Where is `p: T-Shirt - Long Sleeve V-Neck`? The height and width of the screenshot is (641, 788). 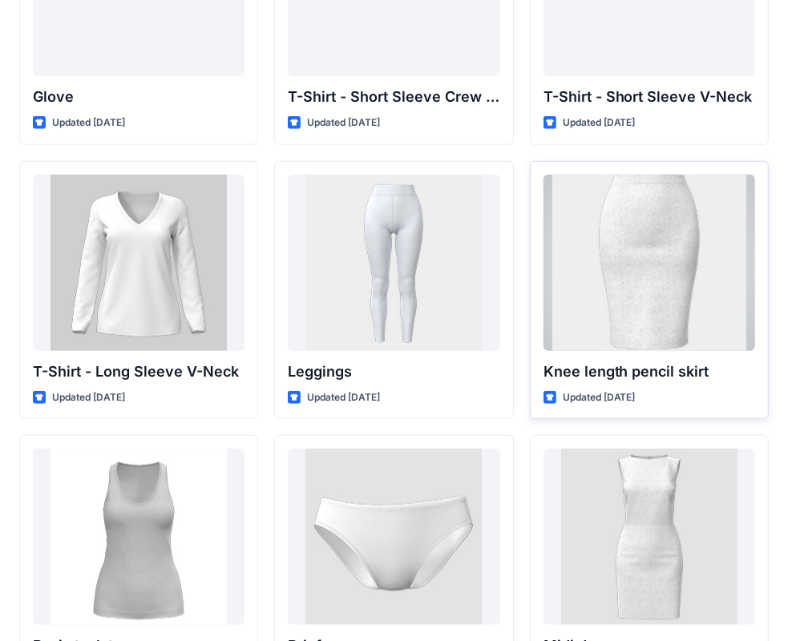
p: T-Shirt - Long Sleeve V-Neck is located at coordinates (139, 372).